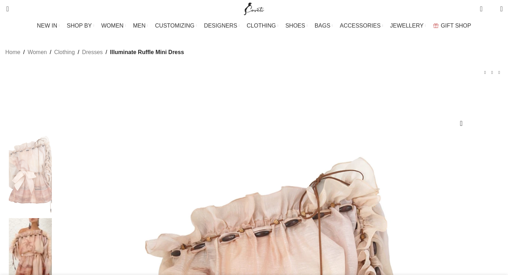 The height and width of the screenshot is (275, 508). I want to click on a: DESIGNERS, so click(222, 26).